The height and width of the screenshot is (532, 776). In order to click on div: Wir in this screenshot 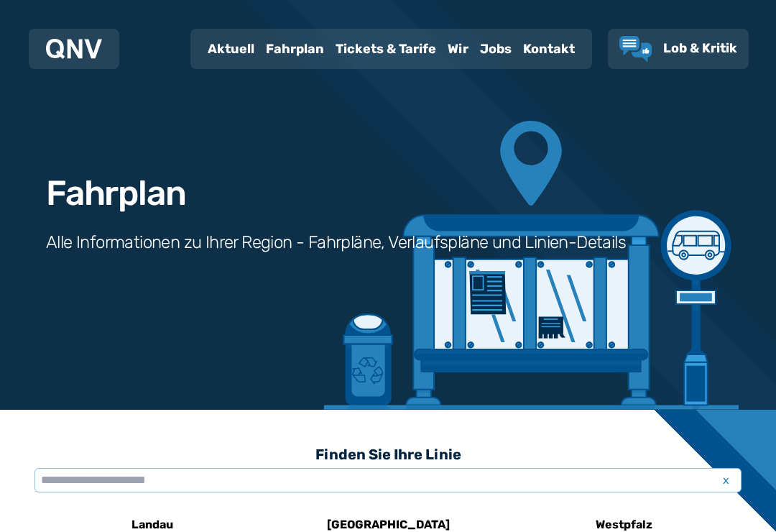, I will do `click(458, 49)`.